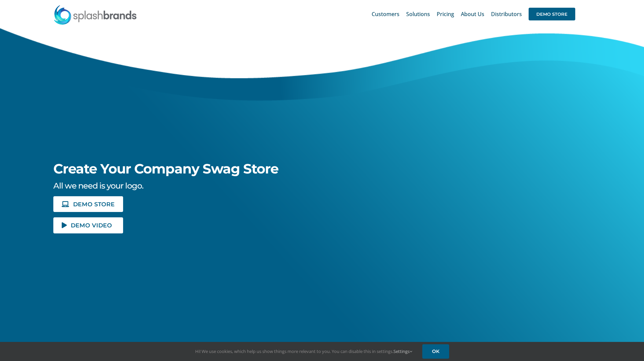 Image resolution: width=644 pixels, height=361 pixels. I want to click on span: Create Your Company Swag Store, so click(165, 168).